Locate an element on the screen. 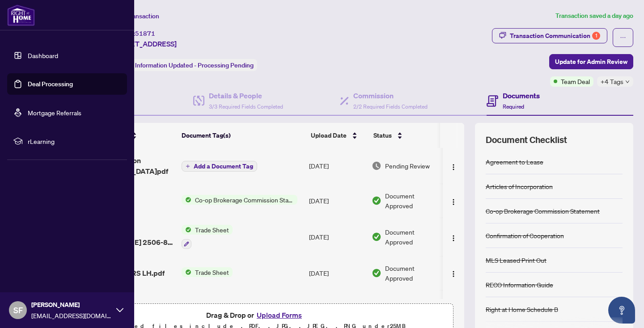 The height and width of the screenshot is (328, 644). div: RECO Information Guide is located at coordinates (519, 285).